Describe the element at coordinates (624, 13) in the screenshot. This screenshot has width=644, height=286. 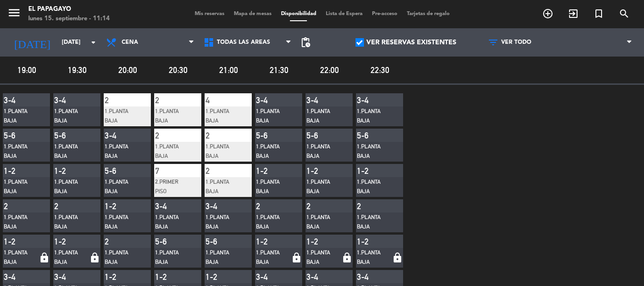
I see `i: search` at that location.